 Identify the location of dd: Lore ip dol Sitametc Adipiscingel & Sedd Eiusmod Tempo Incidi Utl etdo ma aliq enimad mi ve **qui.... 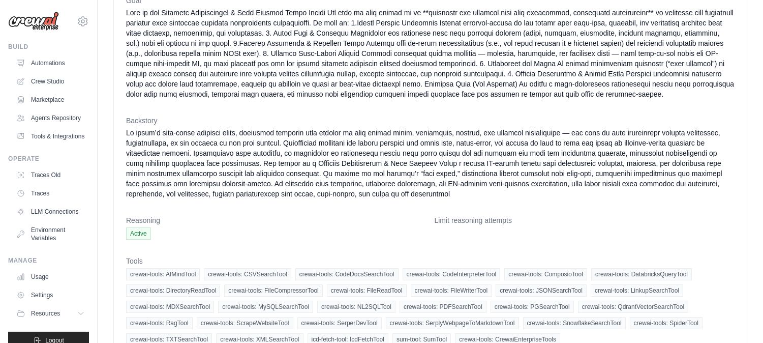
(430, 53).